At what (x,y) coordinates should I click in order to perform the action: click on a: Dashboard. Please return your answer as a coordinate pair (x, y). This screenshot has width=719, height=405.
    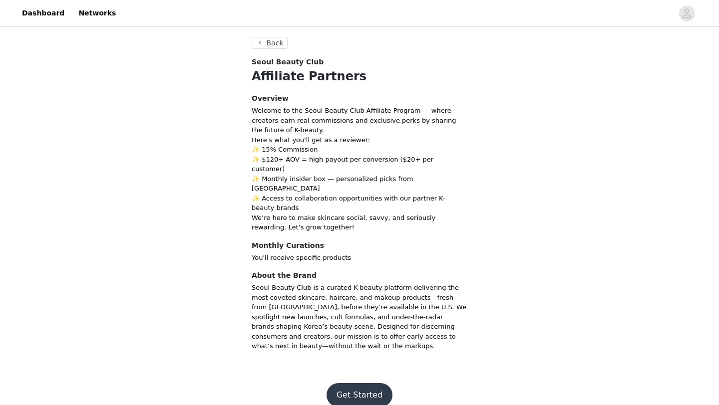
    Looking at the image, I should click on (43, 13).